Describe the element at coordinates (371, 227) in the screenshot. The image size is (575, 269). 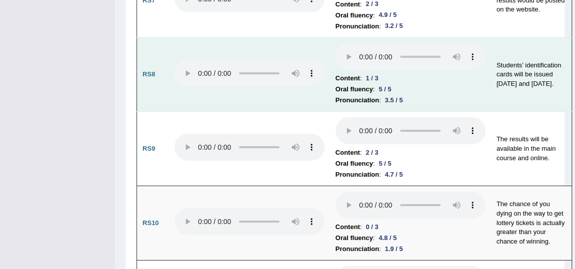
I see `div: 0 / 3` at that location.